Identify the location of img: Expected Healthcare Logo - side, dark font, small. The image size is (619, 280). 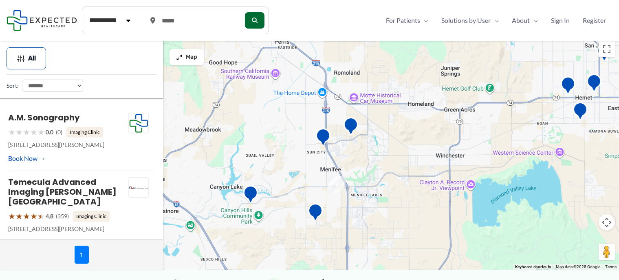
(42, 20).